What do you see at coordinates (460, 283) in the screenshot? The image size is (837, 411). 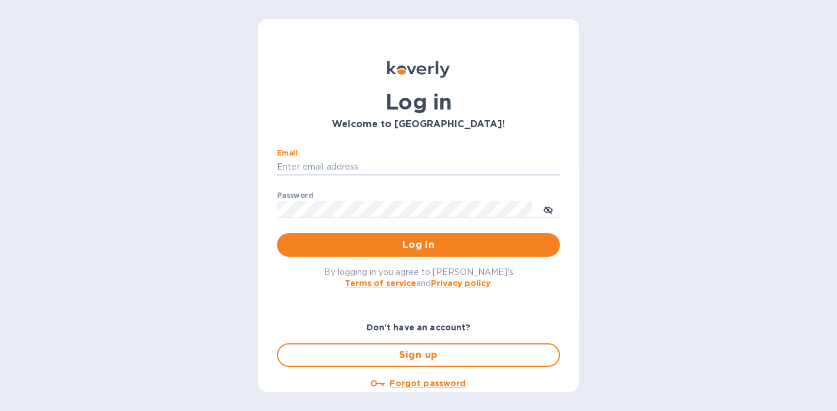 I see `a: Privacy policy` at bounding box center [460, 283].